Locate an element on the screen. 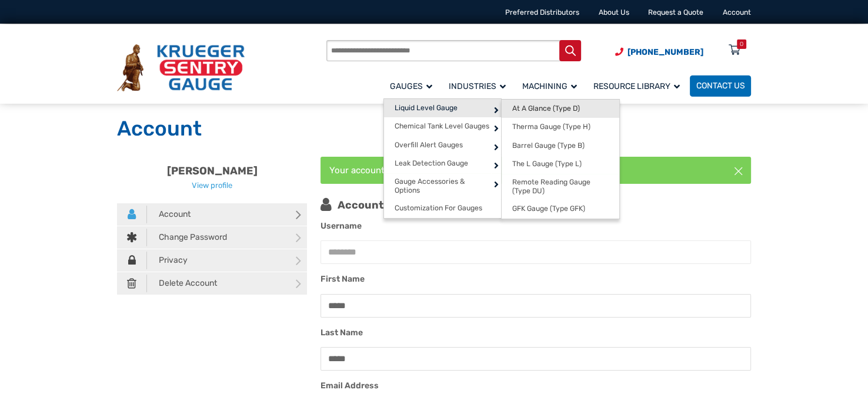 This screenshot has width=868, height=393. a: Industries is located at coordinates (478, 85).